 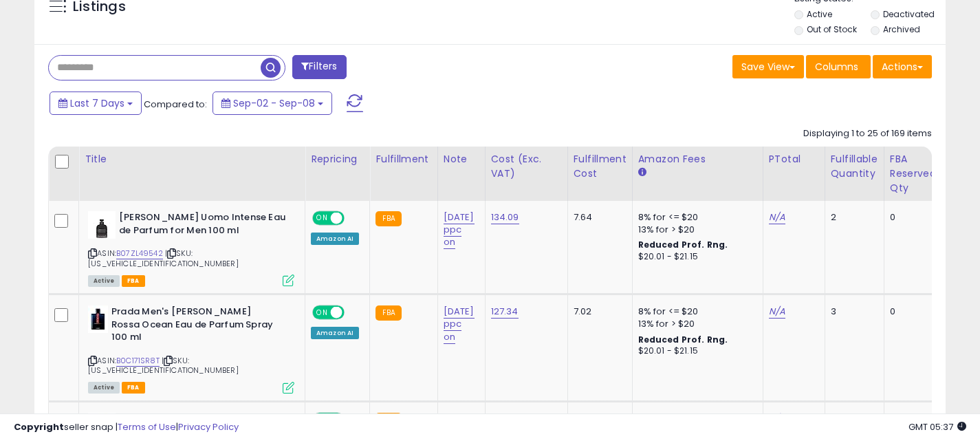 What do you see at coordinates (97, 319) in the screenshot?
I see `img: 31EB3MAqqwL._SL40_.jpg` at bounding box center [97, 319].